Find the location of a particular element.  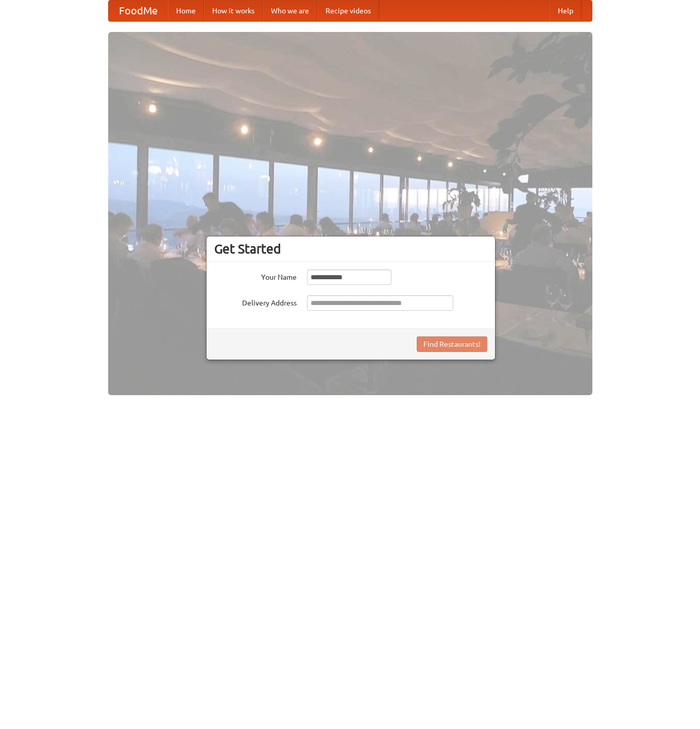

a: Who we are is located at coordinates (290, 11).